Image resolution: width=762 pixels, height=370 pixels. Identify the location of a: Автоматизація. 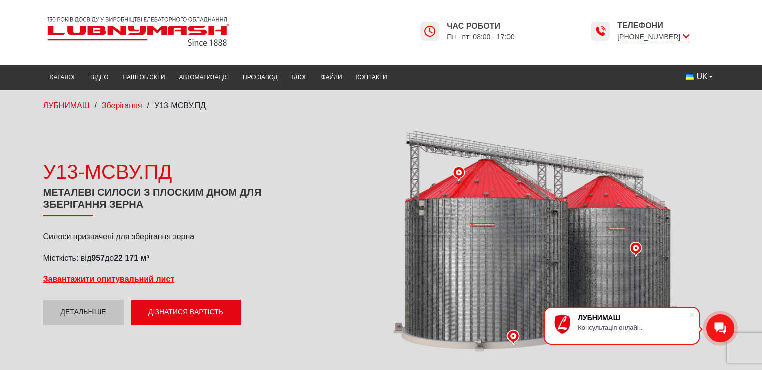
(204, 77).